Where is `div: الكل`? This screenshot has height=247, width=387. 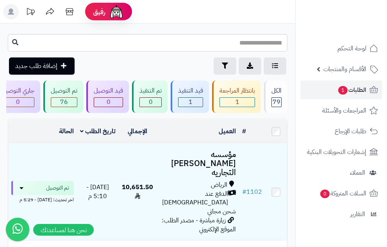
div: الكل is located at coordinates (276, 91).